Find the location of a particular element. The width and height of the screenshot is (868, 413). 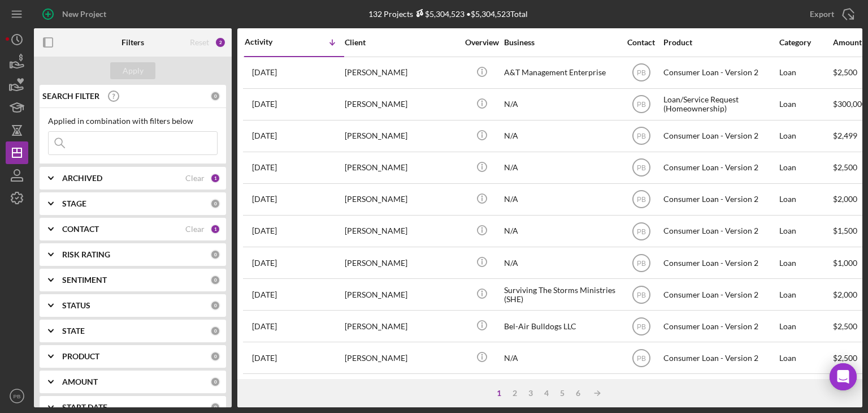

b: STATE is located at coordinates (74, 331).